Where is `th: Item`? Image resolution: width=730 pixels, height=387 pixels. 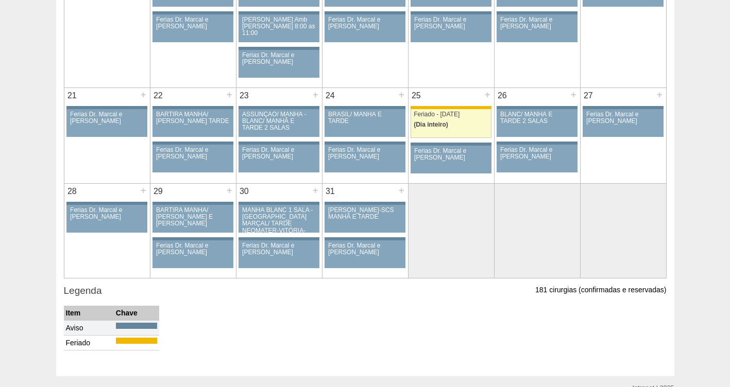
th: Item is located at coordinates (89, 313).